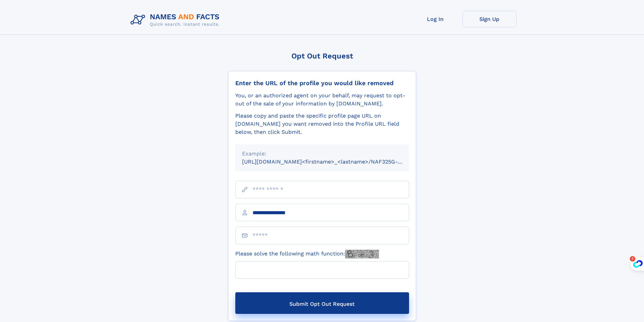  I want to click on div: Opt Out Request, so click(322, 56).